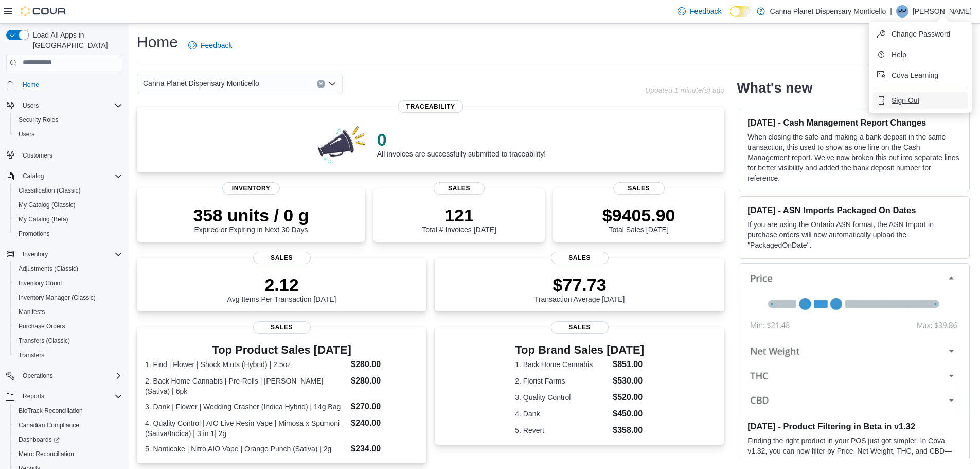  I want to click on span: Cova Learning, so click(914, 75).